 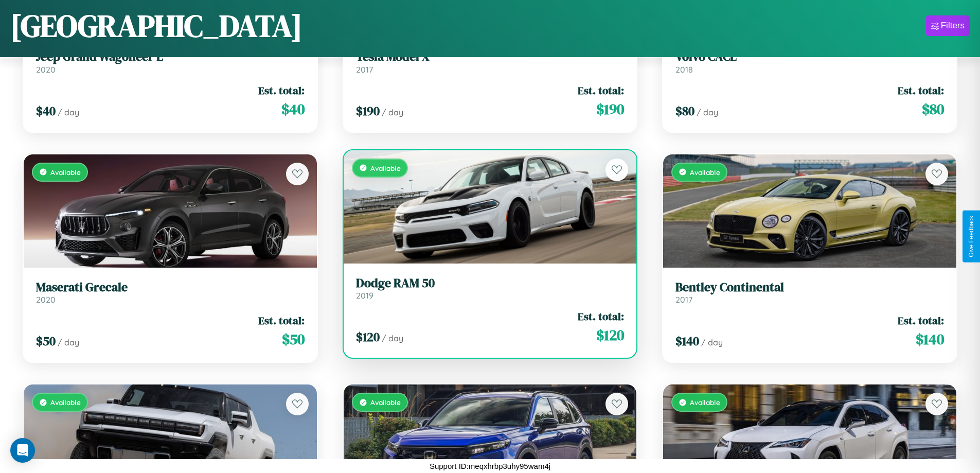 What do you see at coordinates (365, 295) in the screenshot?
I see `span: 2019` at bounding box center [365, 295].